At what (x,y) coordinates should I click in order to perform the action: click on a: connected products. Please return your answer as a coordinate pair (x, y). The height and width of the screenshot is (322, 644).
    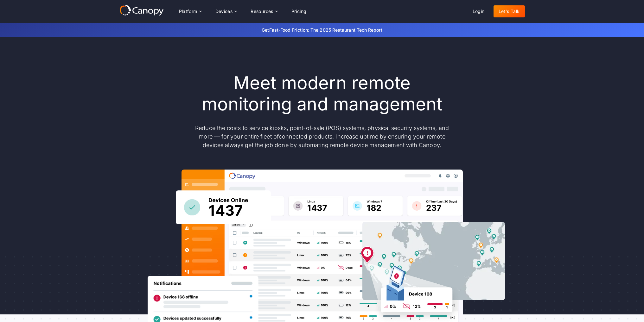
    Looking at the image, I should click on (305, 136).